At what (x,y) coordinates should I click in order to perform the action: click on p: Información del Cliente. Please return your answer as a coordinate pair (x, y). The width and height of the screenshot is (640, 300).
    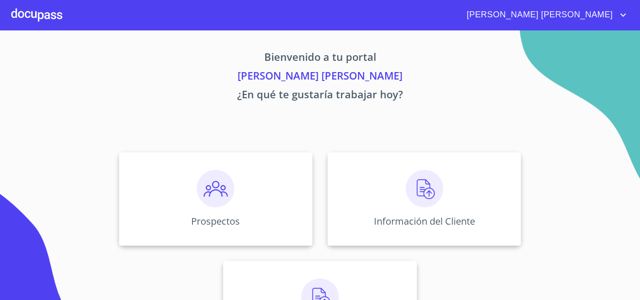
    Looking at the image, I should click on (425, 221).